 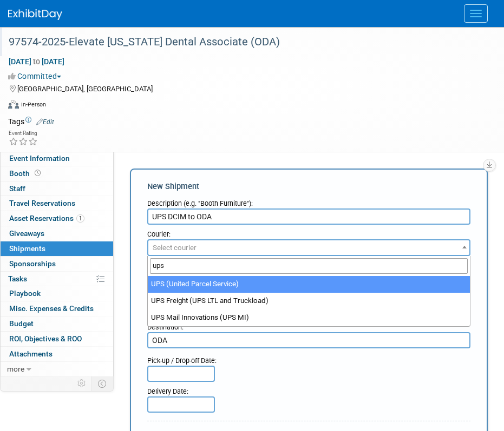 What do you see at coordinates (32, 264) in the screenshot?
I see `span: Sponsorships` at bounding box center [32, 264].